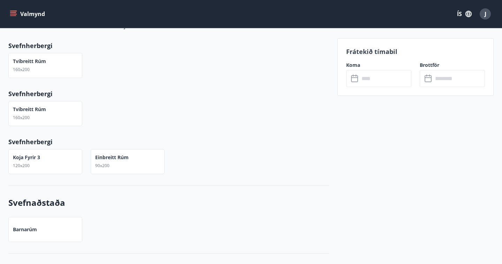 This screenshot has width=502, height=264. I want to click on span: 90x200, so click(102, 166).